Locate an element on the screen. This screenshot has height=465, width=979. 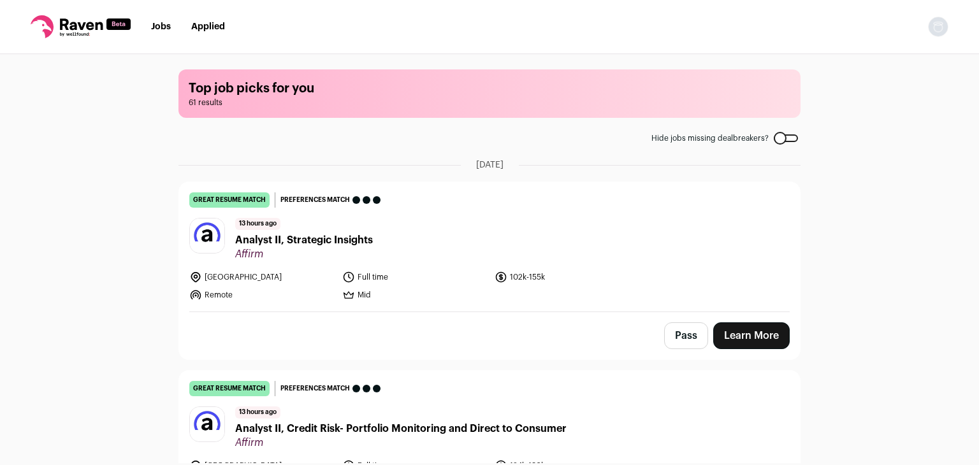
button: Open dropdown is located at coordinates (938, 27).